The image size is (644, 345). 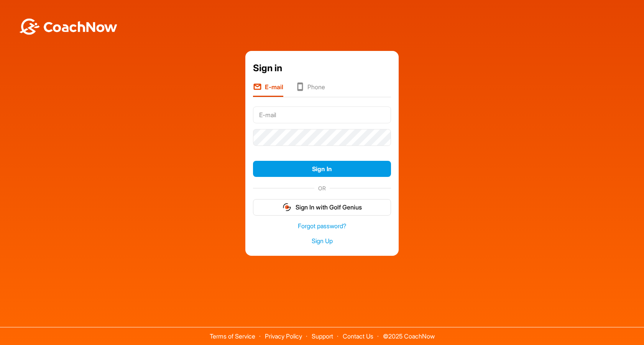 I want to click on li: E-mail, so click(x=268, y=90).